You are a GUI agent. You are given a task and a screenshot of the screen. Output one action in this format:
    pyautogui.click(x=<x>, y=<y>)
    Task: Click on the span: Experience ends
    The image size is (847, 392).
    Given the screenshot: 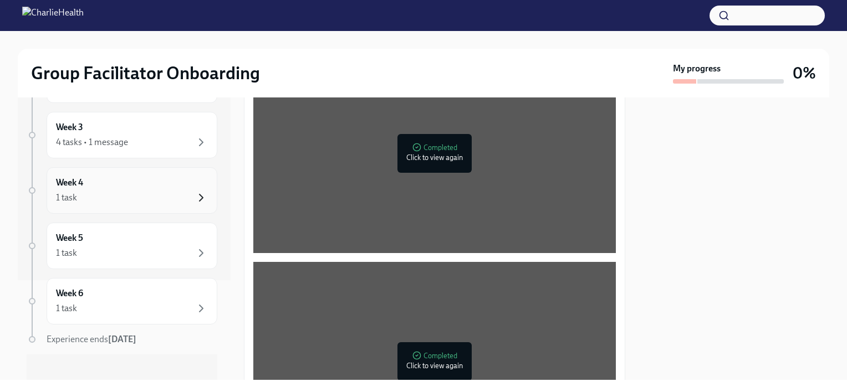 What is the action you would take?
    pyautogui.click(x=91, y=339)
    